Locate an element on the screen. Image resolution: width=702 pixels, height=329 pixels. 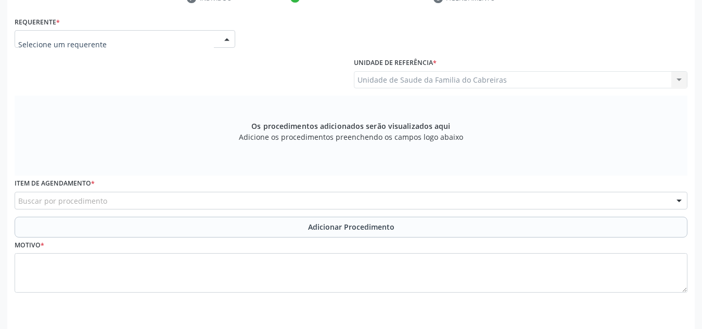
label: Unidade de referência is located at coordinates (395, 63).